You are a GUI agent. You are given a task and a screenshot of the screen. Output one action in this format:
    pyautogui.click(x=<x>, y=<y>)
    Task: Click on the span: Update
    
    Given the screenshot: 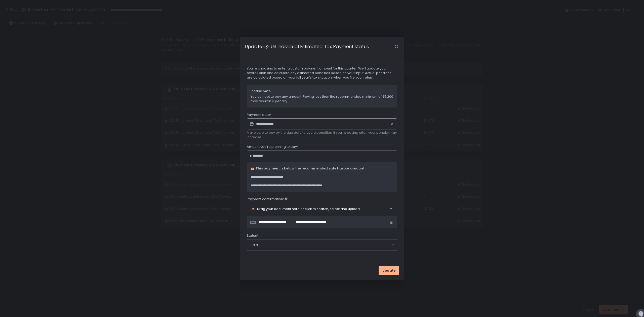 What is the action you would take?
    pyautogui.click(x=389, y=271)
    